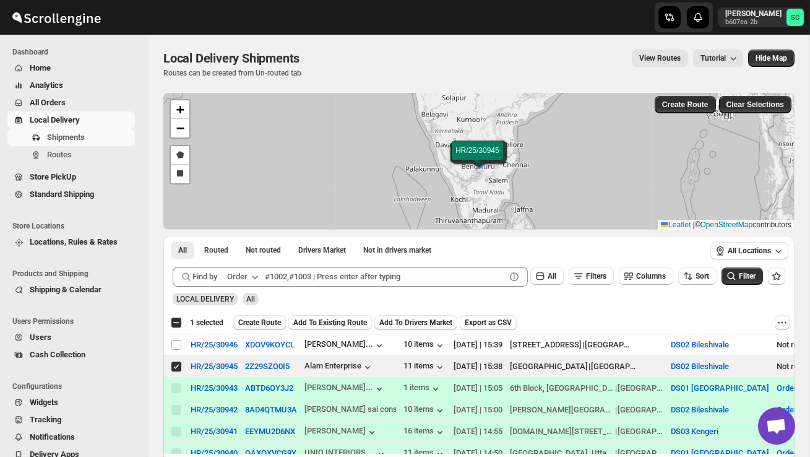  Describe the element at coordinates (207, 322) in the screenshot. I see `span: 1 selected` at that location.